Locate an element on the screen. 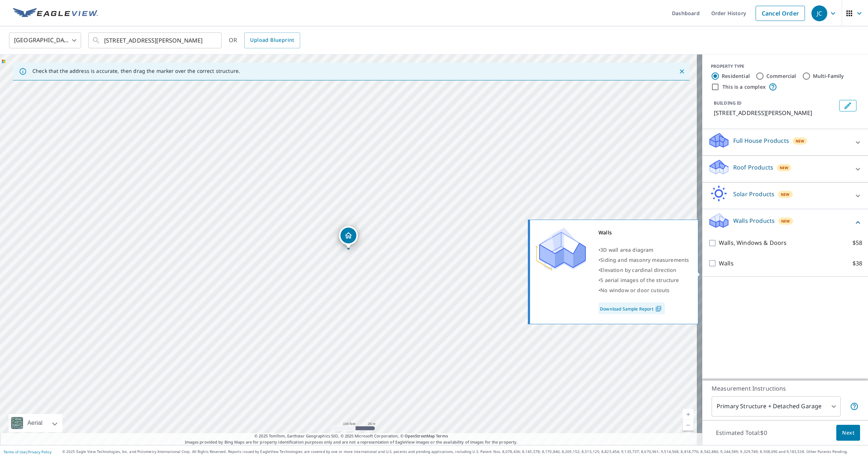  a: Current Level 18, Zoom In is located at coordinates (688, 414).